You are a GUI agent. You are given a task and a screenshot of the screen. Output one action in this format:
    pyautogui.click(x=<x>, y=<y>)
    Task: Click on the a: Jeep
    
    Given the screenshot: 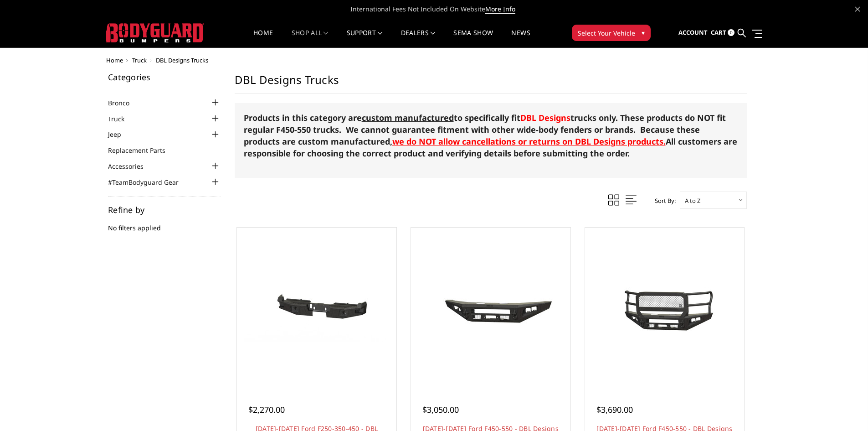 What is the action you would take?
    pyautogui.click(x=121, y=134)
    